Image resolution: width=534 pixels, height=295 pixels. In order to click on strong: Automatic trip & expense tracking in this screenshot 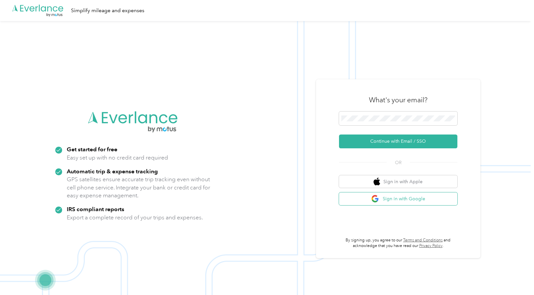, I will do `click(112, 171)`.